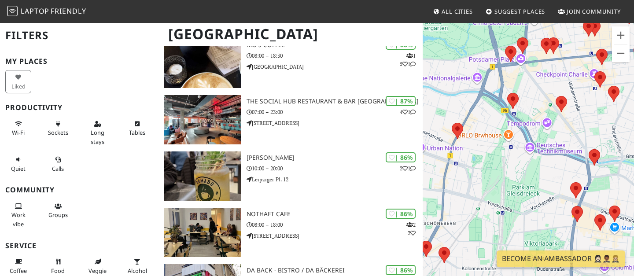 This screenshot has height=276, width=634. What do you see at coordinates (335, 168) in the screenshot?
I see `p: 10:00 – 20:00` at bounding box center [335, 168].